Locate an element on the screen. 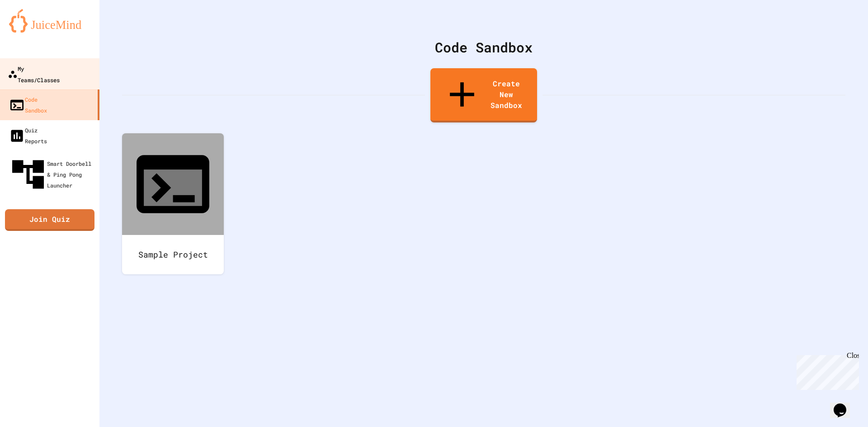  a: Join Quiz is located at coordinates (50, 220).